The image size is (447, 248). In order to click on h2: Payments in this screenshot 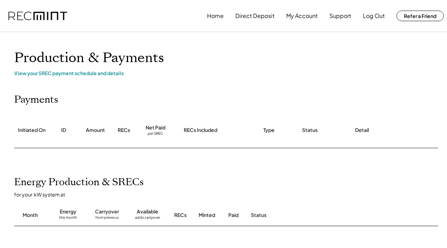, I will do `click(36, 100)`.